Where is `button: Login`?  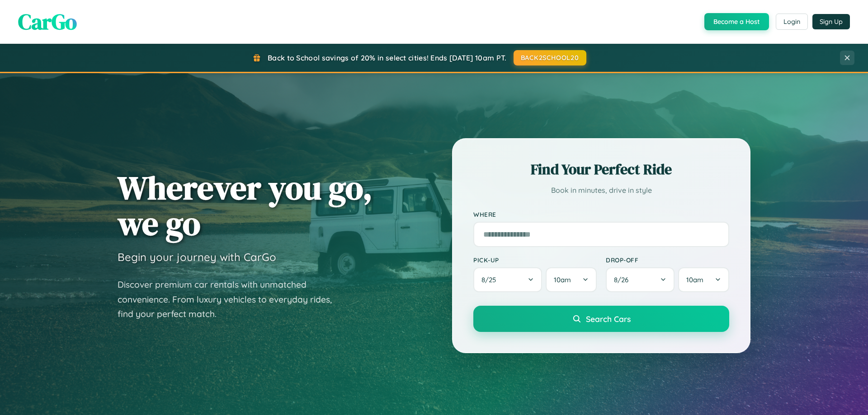 button: Login is located at coordinates (791, 22).